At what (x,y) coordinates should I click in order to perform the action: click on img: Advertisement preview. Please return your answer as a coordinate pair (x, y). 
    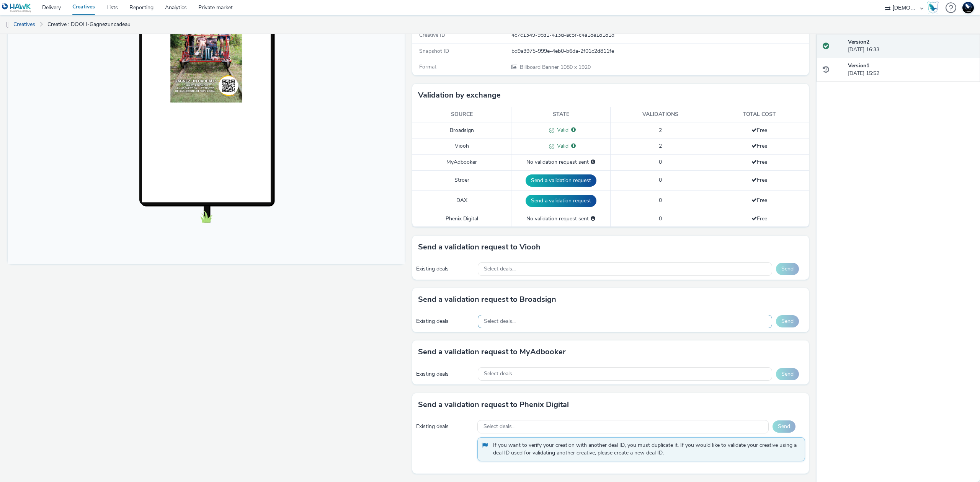
    Looking at the image, I should click on (199, 88).